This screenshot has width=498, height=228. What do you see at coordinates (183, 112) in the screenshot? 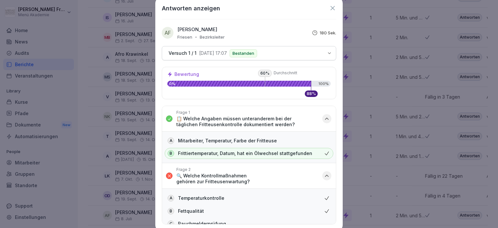
I see `p: Frage 1` at bounding box center [183, 112].